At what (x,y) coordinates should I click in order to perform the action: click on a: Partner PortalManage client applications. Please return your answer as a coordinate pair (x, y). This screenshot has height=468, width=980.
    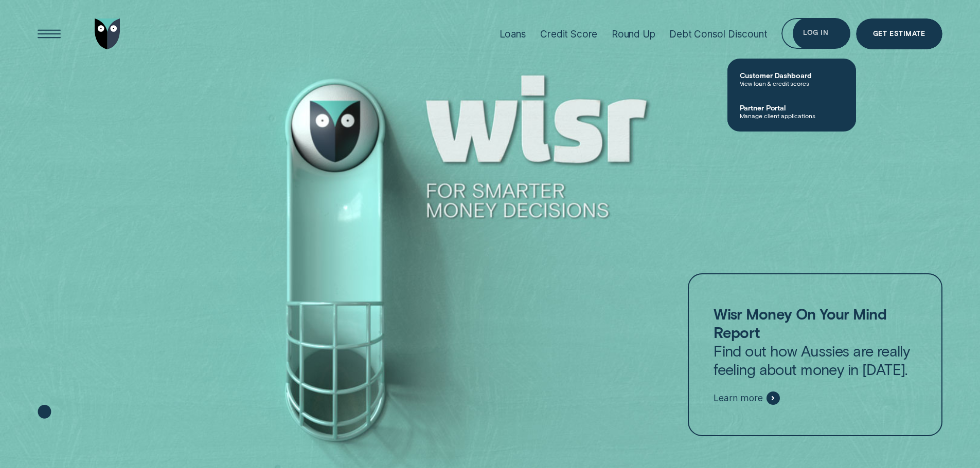
    Looking at the image, I should click on (791, 111).